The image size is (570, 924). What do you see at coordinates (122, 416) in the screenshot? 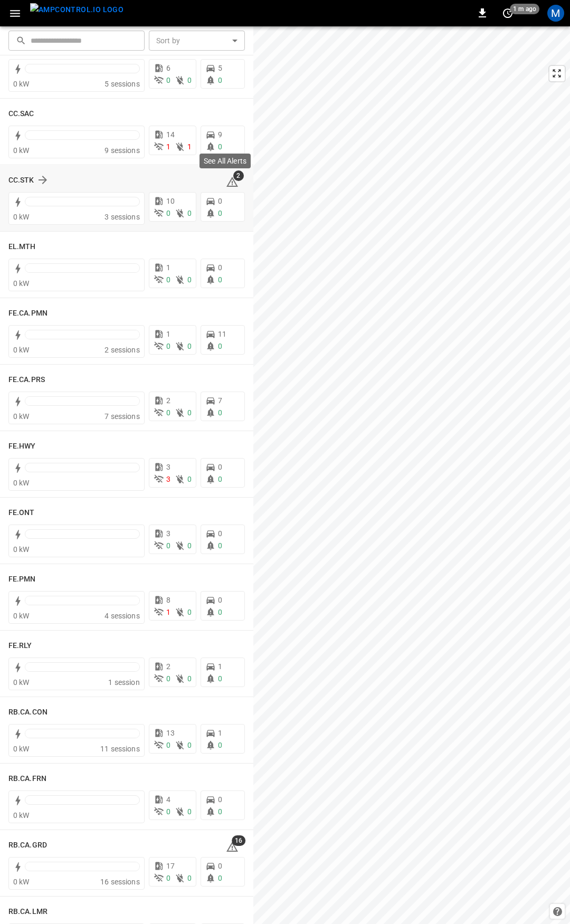
I see `span: 7 sessions` at bounding box center [122, 416].